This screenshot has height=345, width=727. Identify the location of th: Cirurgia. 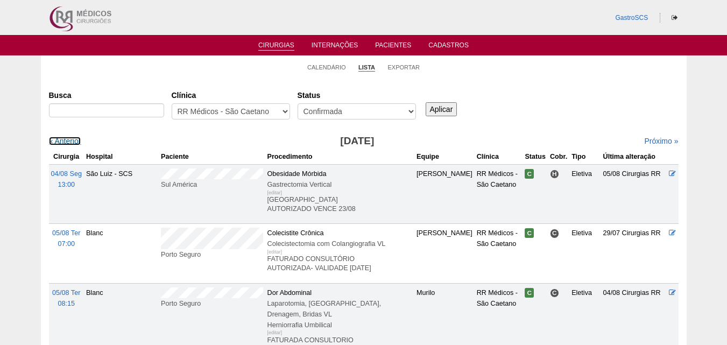
(66, 157).